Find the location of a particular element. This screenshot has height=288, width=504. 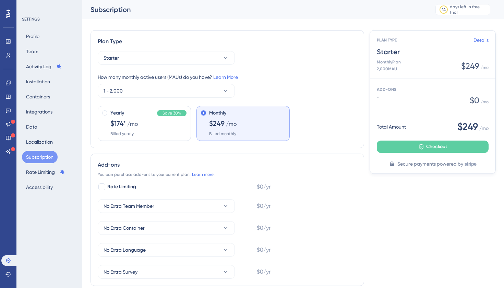

span: 2,000 MAU is located at coordinates (389, 69).